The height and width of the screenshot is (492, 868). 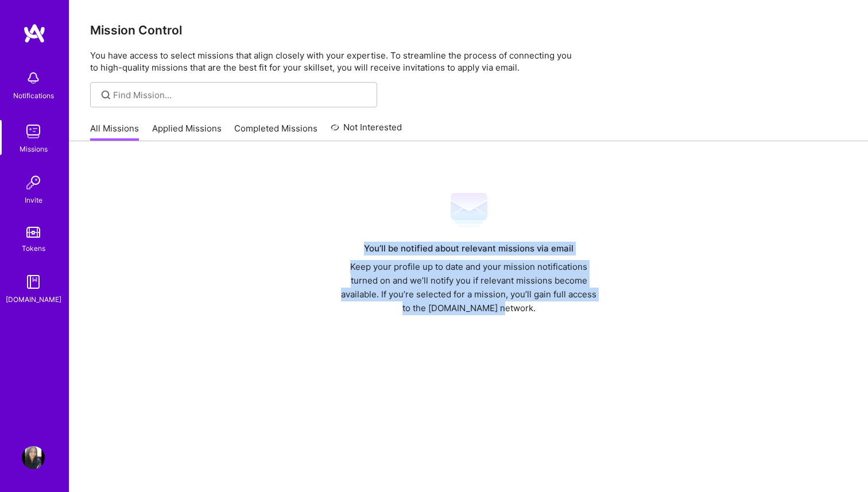 I want to click on a: Not Interested, so click(x=366, y=131).